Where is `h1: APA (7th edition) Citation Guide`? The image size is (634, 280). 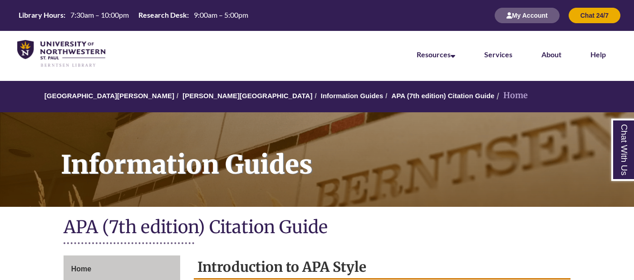
h1: APA (7th edition) Citation Guide is located at coordinates (317, 227).